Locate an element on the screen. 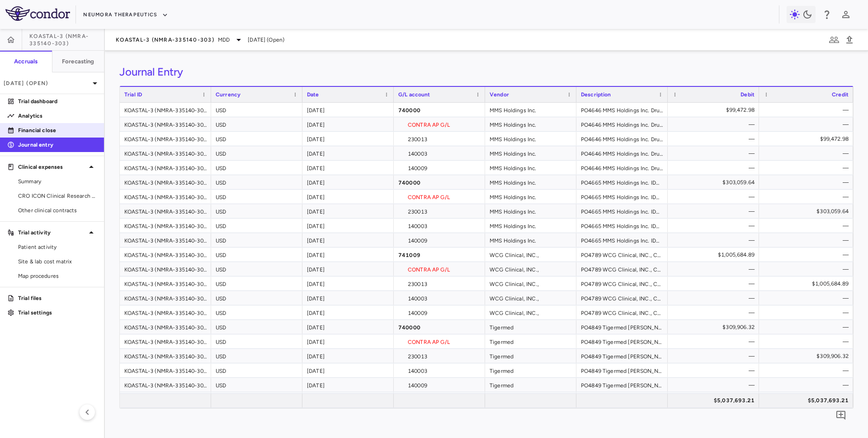  div: ICON Clinical Research Limited is located at coordinates (530, 399).